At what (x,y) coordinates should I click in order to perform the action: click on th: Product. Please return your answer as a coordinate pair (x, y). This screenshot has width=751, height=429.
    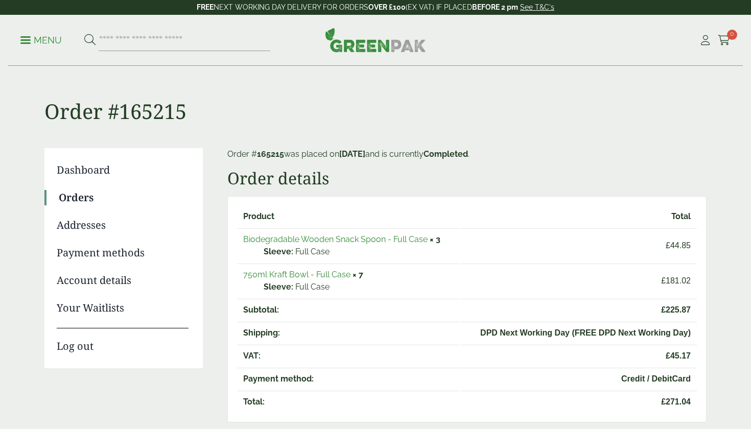
    Looking at the image, I should click on (348, 217).